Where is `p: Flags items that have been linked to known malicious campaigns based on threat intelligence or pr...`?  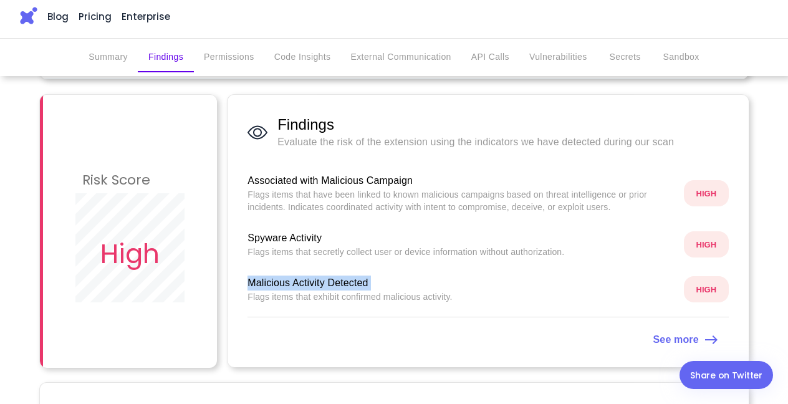
p: Flags items that have been linked to known malicious campaigns based on threat intelligence or pr... is located at coordinates (460, 201).